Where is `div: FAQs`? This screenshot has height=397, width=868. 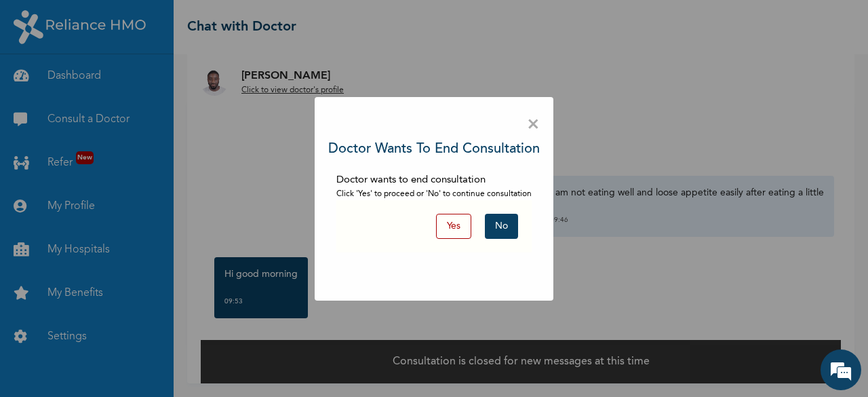 div: FAQs is located at coordinates (196, 349).